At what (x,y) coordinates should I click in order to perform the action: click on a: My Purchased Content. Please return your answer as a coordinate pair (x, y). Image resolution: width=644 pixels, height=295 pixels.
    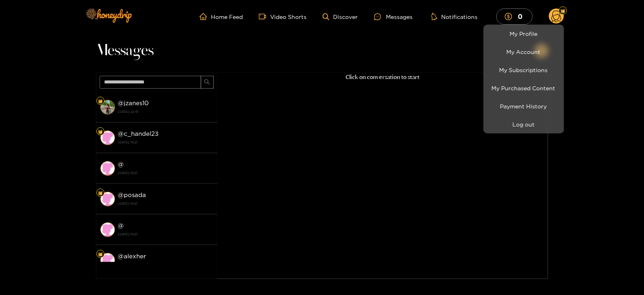
    Looking at the image, I should click on (523, 88).